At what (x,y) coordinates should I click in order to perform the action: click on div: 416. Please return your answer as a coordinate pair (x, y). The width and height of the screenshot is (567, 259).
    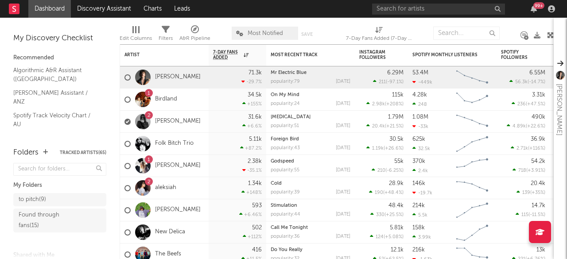
    Looking at the image, I should click on (257, 250).